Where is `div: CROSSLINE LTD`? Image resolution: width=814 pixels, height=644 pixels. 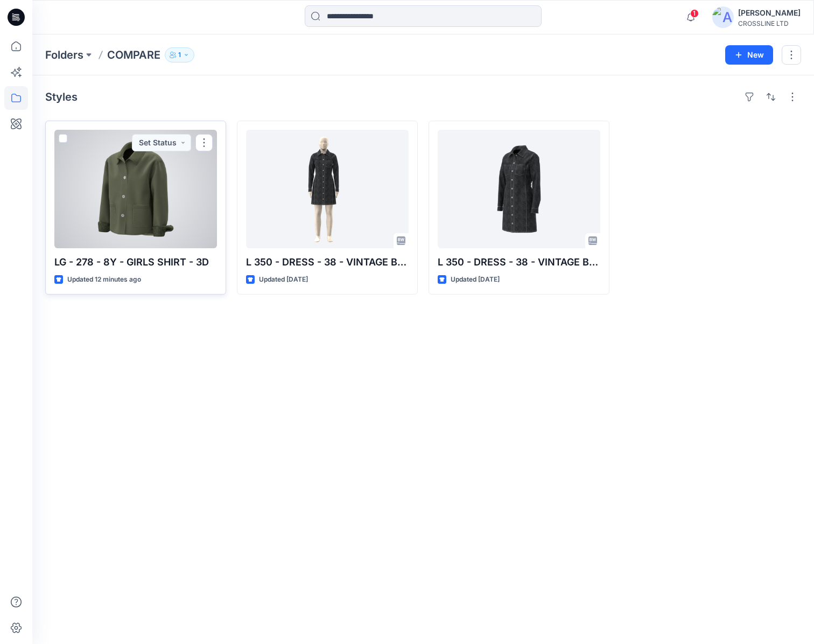 div: CROSSLINE LTD is located at coordinates (770, 23).